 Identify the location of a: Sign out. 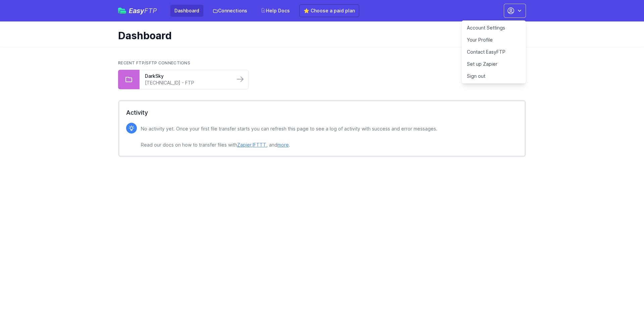
(494, 76).